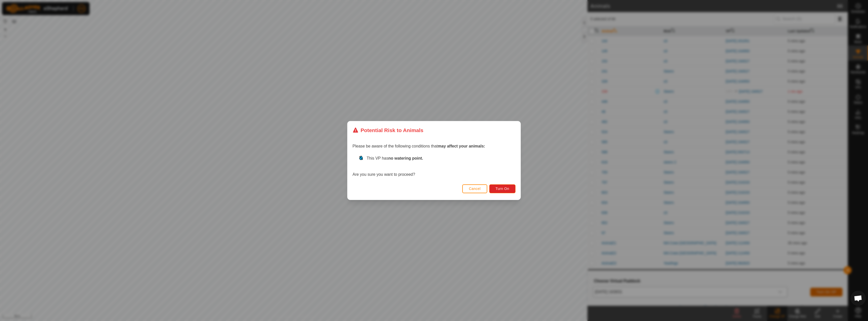 The height and width of the screenshot is (321, 868). I want to click on span: Turn On, so click(503, 188).